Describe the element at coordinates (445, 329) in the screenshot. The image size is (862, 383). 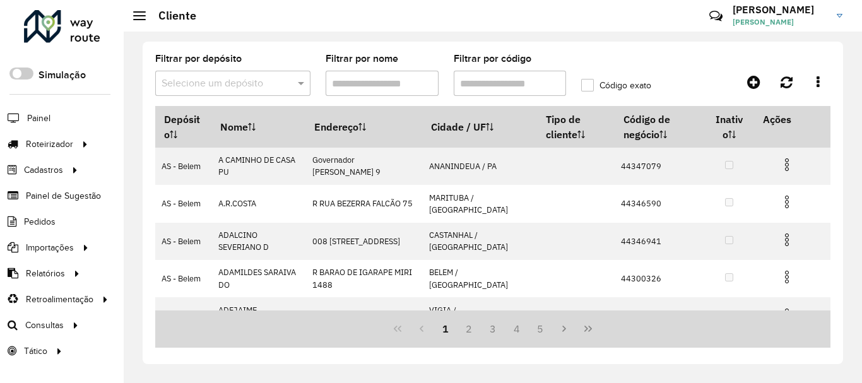
I see `button: 1` at that location.